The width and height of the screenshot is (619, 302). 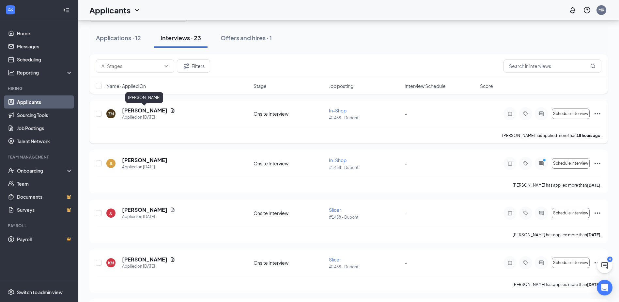 I want to click on div: ZM, so click(x=111, y=114).